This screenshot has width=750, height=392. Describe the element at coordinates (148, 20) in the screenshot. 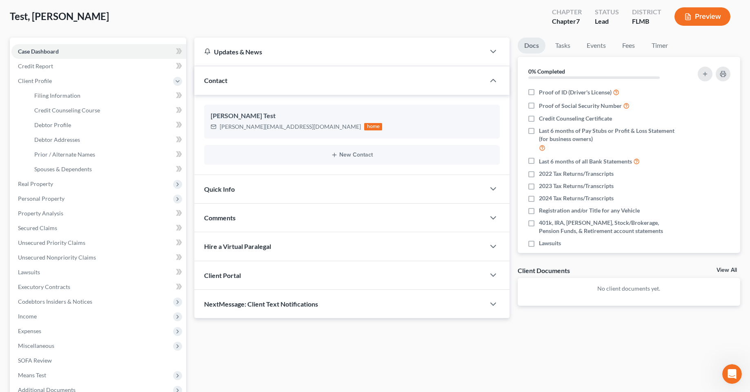

I see `div: Close` at that location.